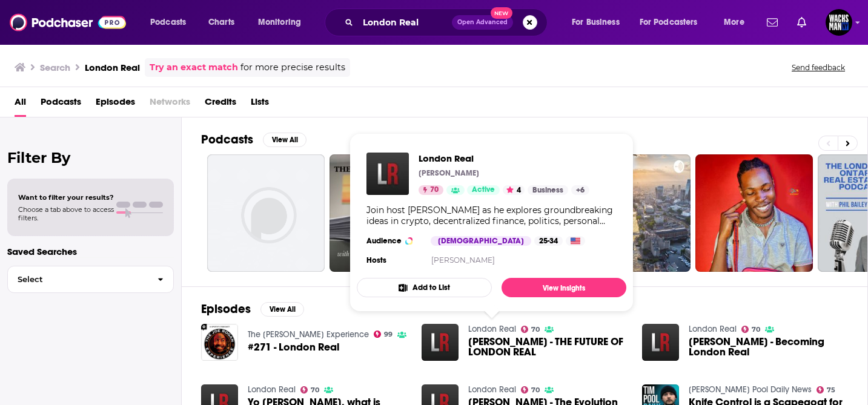 This screenshot has width=868, height=405. Describe the element at coordinates (424, 287) in the screenshot. I see `button: Add to List` at that location.